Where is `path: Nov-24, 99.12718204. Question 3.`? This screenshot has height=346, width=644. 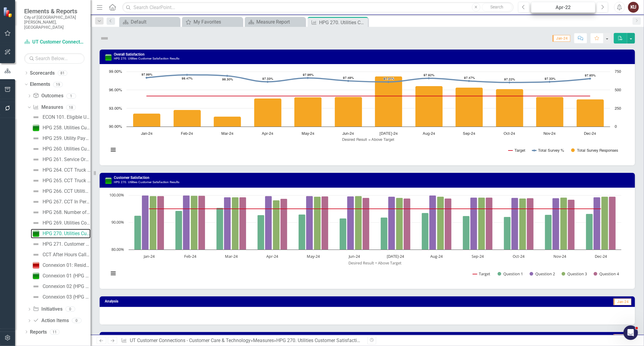
path: Nov-24, 99.12718204. Question 3. is located at coordinates (563, 223).